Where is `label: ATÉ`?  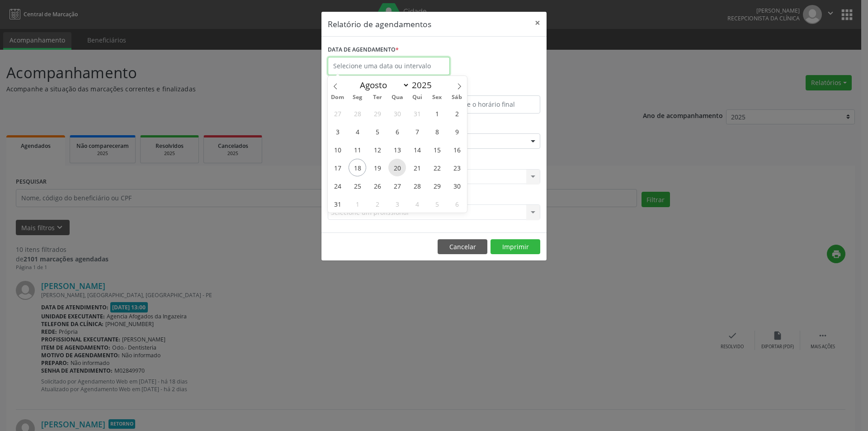
label: ATÉ is located at coordinates (488, 88).